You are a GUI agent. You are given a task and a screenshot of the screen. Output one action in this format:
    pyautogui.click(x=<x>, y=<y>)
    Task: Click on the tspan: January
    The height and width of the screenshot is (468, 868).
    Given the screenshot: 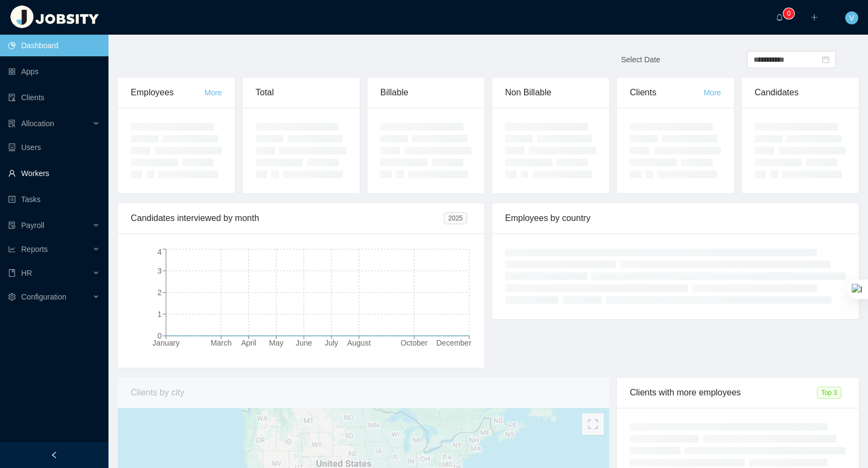 What is the action you would take?
    pyautogui.click(x=166, y=343)
    